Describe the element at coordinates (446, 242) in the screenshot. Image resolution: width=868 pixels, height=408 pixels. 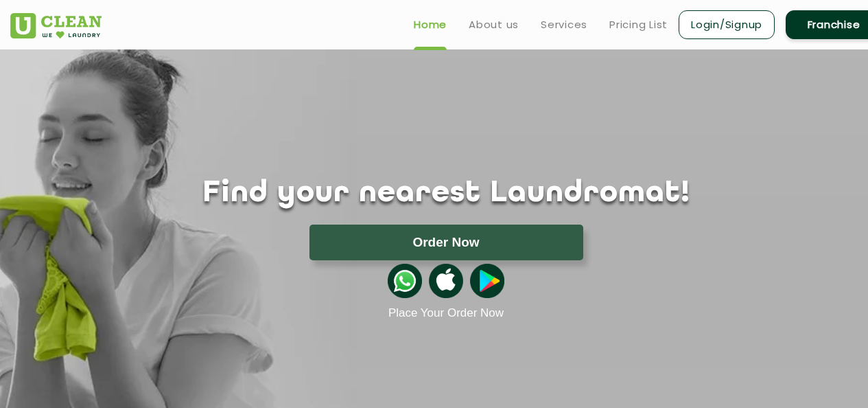
I see `button: Order Now` at that location.